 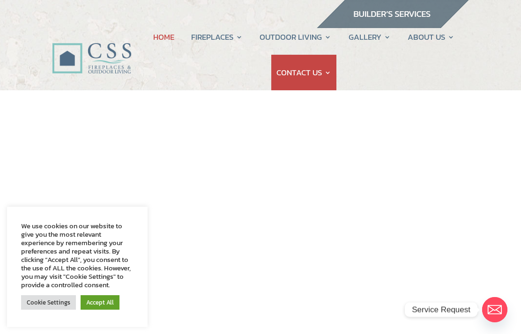 What do you see at coordinates (392, 25) in the screenshot?
I see `a: builder services construction supply` at bounding box center [392, 25].